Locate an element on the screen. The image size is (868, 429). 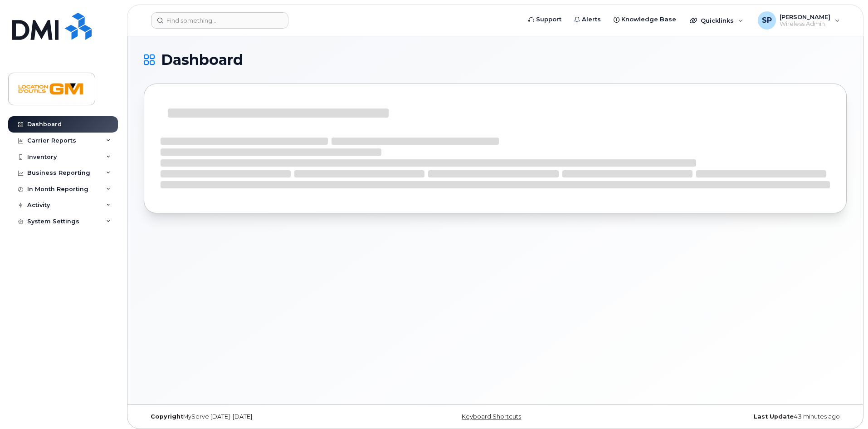
strong: Copyright is located at coordinates (167, 416).